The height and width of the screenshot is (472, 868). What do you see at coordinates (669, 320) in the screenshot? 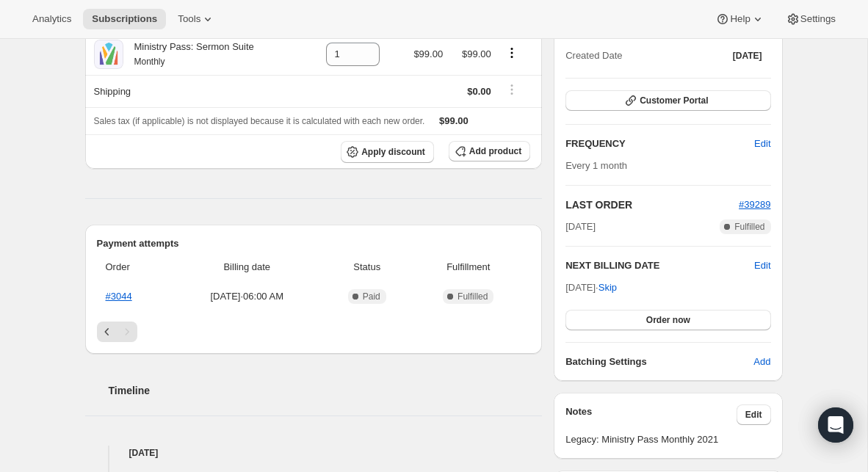
I see `span: Order now` at bounding box center [669, 320].